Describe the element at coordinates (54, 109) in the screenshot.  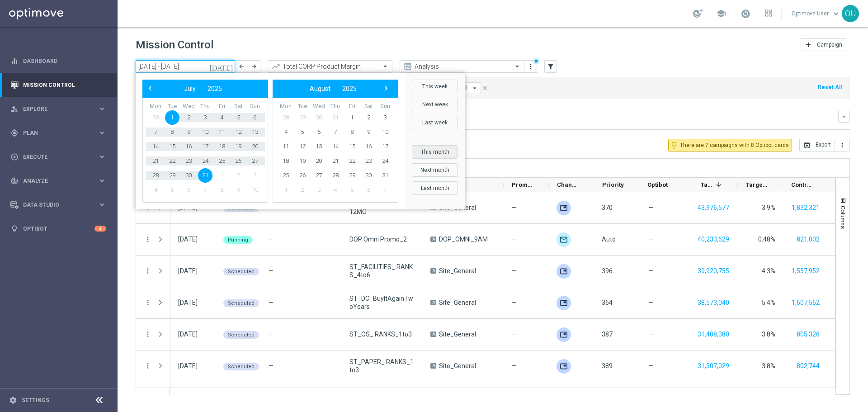
I see `div: Explore` at that location.